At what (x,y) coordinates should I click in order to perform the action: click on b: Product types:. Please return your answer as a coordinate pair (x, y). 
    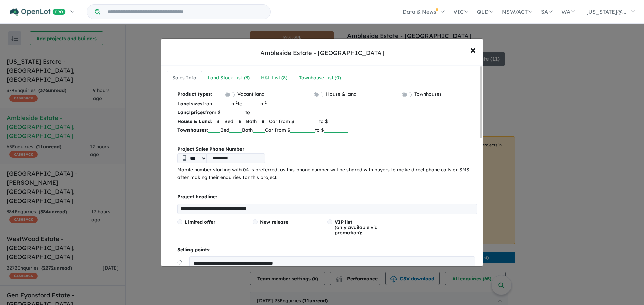
    Looking at the image, I should click on (194, 95).